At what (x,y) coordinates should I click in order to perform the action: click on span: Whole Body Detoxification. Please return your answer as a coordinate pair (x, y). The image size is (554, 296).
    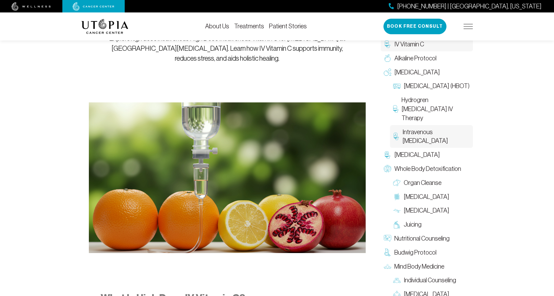
    Looking at the image, I should click on (427, 169).